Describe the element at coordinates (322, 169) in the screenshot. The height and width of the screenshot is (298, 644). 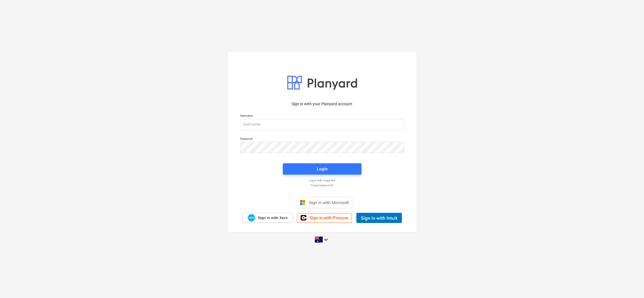
I see `button: Login` at that location.